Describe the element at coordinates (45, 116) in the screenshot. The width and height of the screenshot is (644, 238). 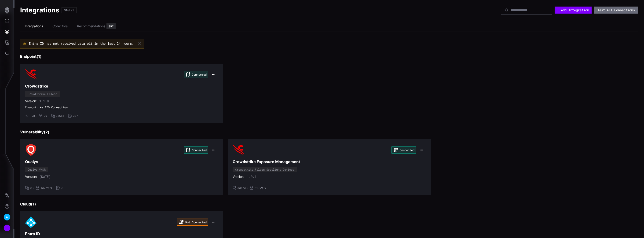
I see `span: 29` at that location.